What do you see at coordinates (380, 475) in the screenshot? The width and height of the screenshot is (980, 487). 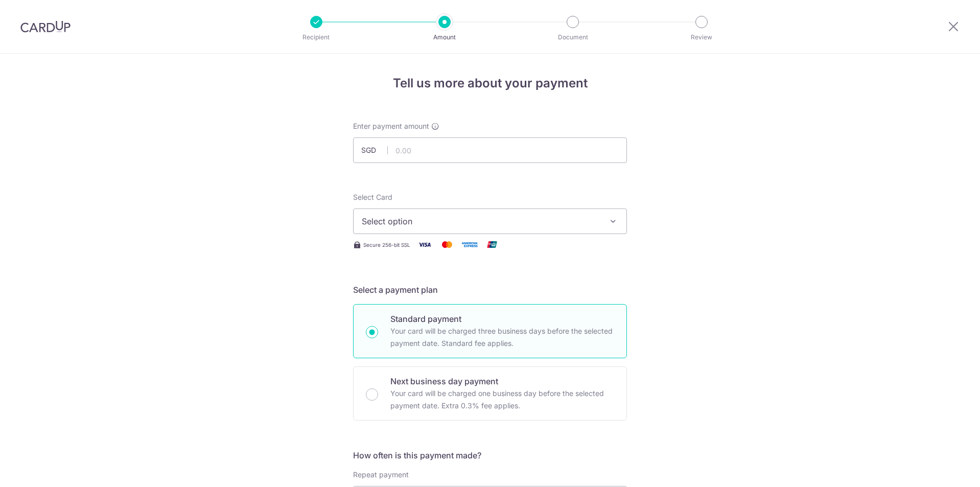 I see `label: Repeat payment` at bounding box center [380, 475].